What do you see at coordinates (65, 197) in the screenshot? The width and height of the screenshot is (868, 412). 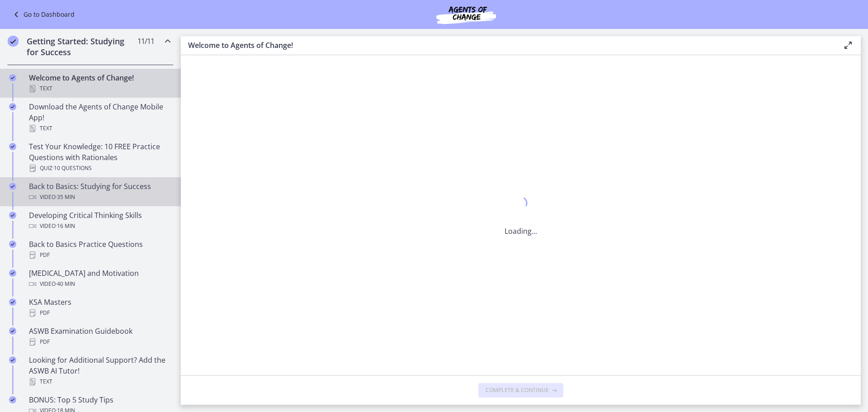 I see `span: · 35 min` at bounding box center [65, 197].